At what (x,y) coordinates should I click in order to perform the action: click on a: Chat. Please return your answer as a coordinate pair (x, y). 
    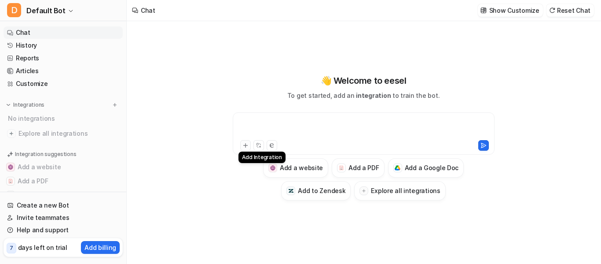
    Looking at the image, I should click on (63, 33).